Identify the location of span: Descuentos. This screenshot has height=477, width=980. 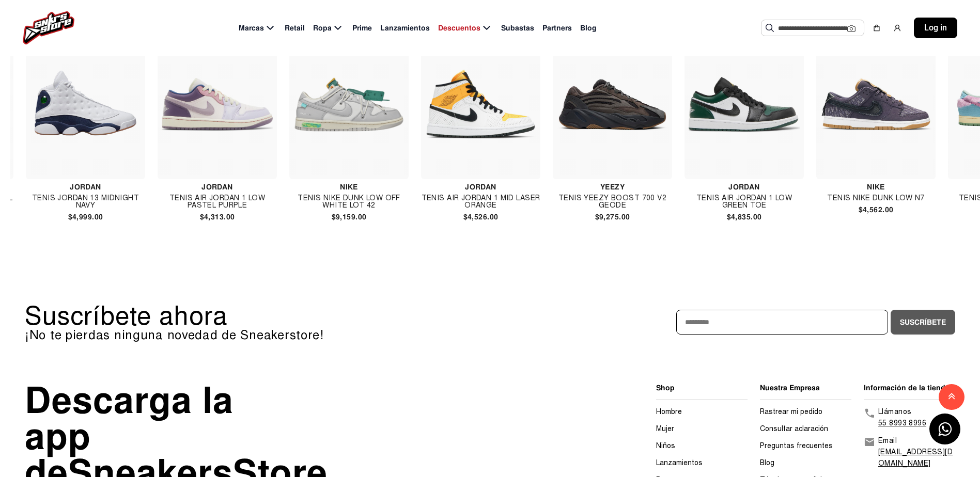
(459, 28).